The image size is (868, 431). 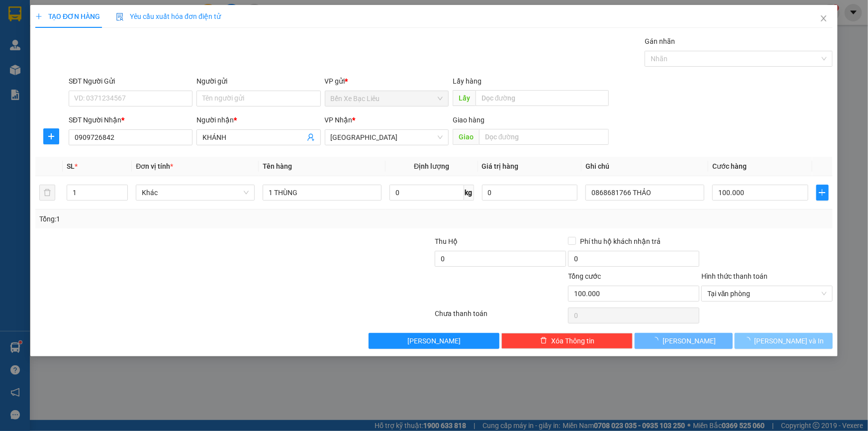 I want to click on b: Nhà Xe Hà My, so click(x=94, y=13).